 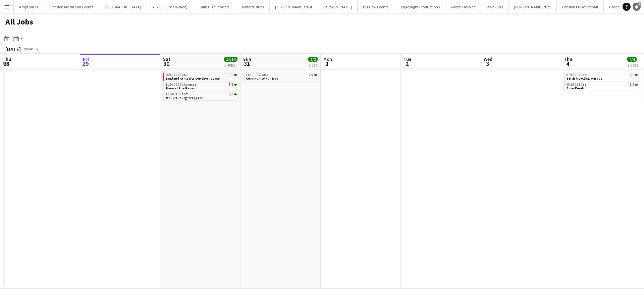 I want to click on span: Euro Finals, so click(x=576, y=88).